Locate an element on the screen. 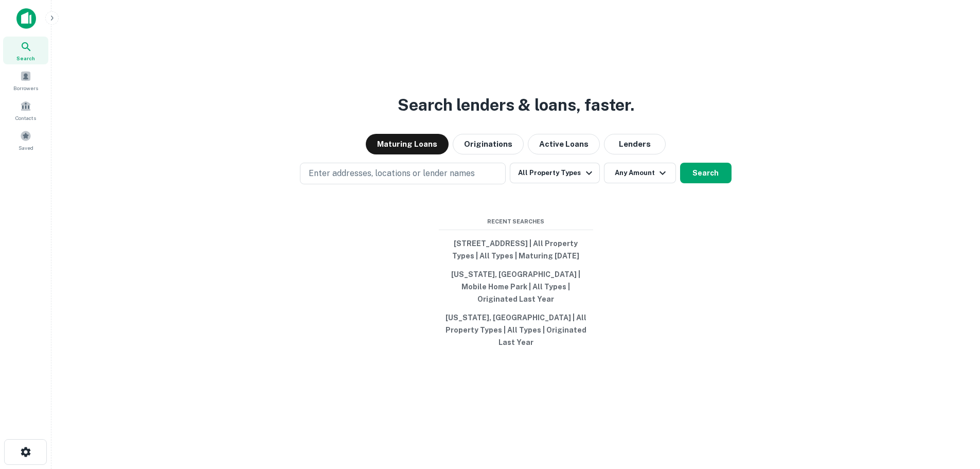 The height and width of the screenshot is (469, 980). a: Contacts is located at coordinates (26, 110).